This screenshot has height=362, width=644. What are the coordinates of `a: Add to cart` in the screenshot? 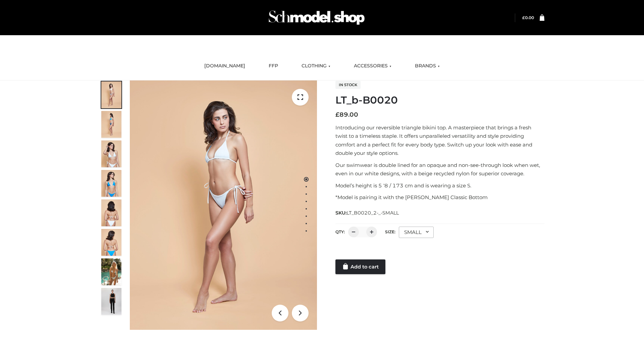 It's located at (360, 267).